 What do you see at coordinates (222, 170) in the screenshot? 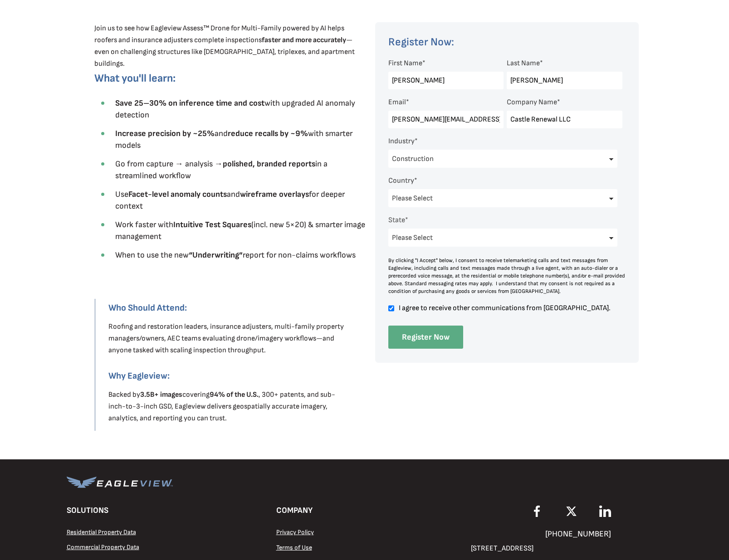
I see `span: Go from capture → analysis → in a streamlined workflow` at bounding box center [222, 170].